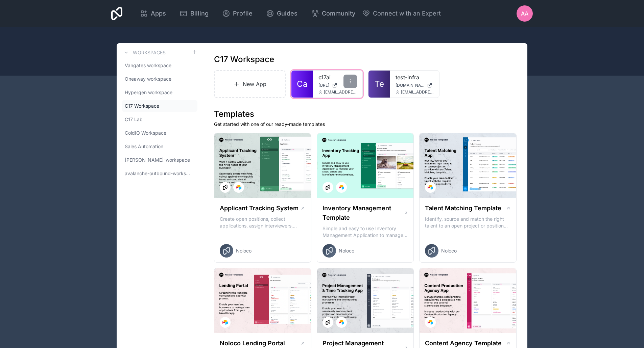  I want to click on span: avalanche-outbound-workspace, so click(158, 173).